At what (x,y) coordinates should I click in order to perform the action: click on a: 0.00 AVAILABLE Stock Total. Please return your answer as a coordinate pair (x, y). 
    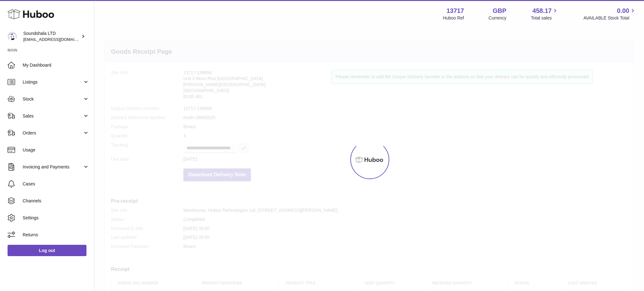
    Looking at the image, I should click on (610, 14).